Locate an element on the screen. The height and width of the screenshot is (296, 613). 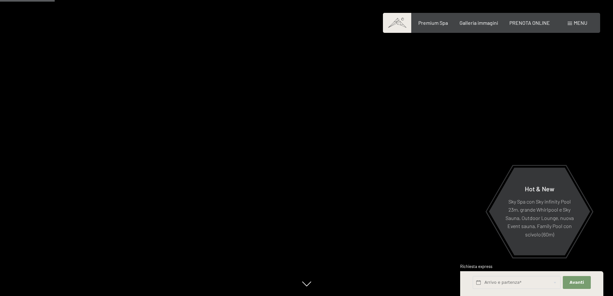
button: Avanti is located at coordinates (577, 282).